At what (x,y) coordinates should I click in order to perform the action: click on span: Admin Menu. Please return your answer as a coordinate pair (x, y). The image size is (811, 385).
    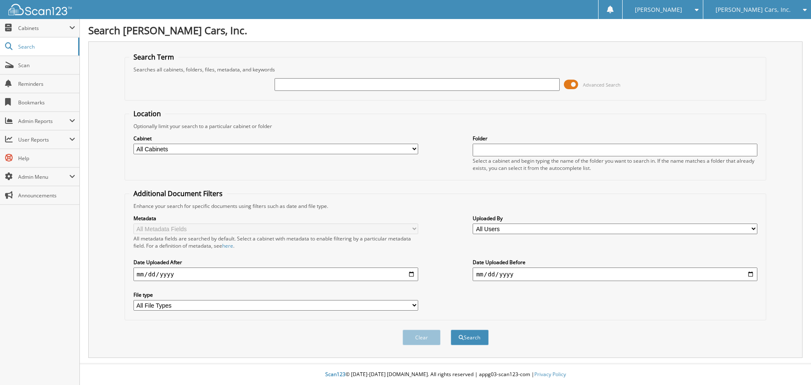
    Looking at the image, I should click on (44, 177).